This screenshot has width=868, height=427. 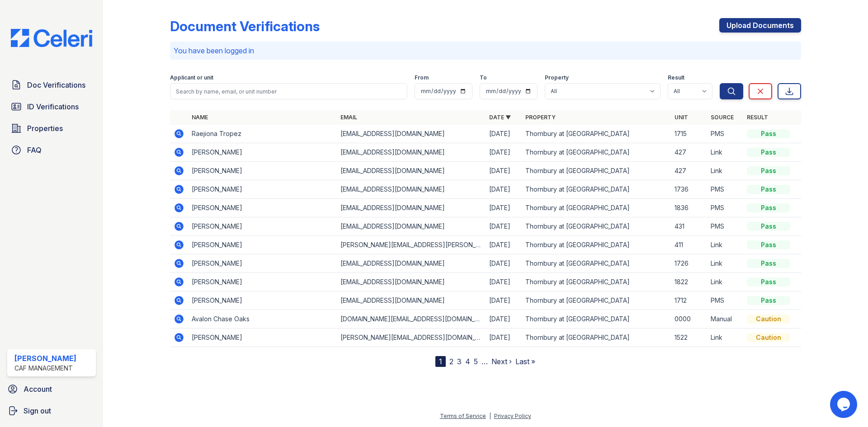 I want to click on a: 5, so click(x=476, y=362).